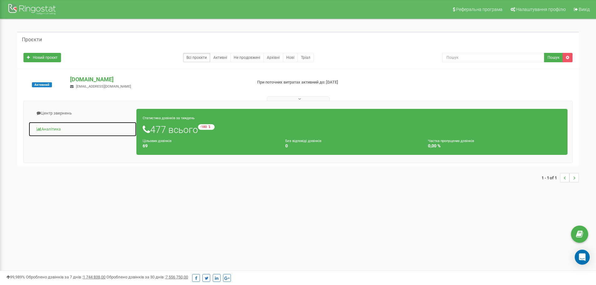 Image resolution: width=596 pixels, height=285 pixels. I want to click on a: Не продовжені, so click(247, 58).